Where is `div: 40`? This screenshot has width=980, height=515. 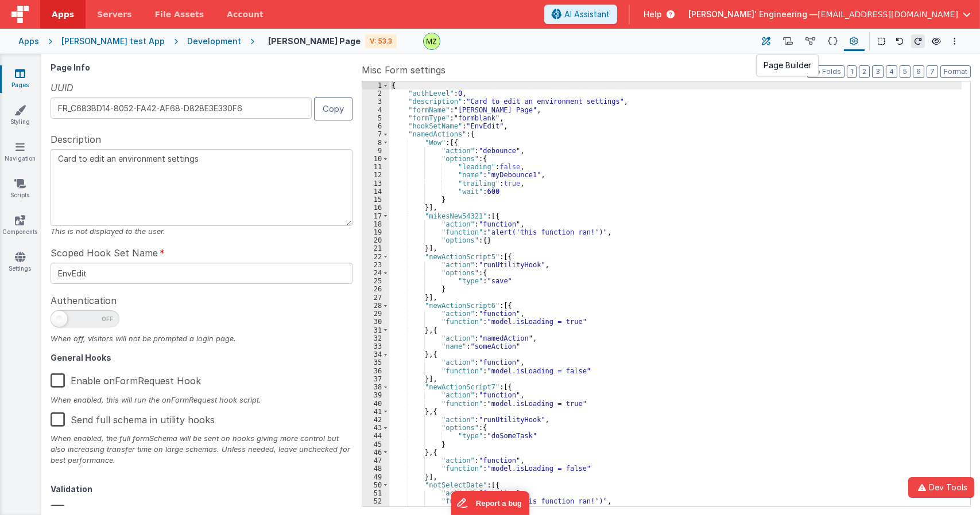
div: 40 is located at coordinates (375, 403).